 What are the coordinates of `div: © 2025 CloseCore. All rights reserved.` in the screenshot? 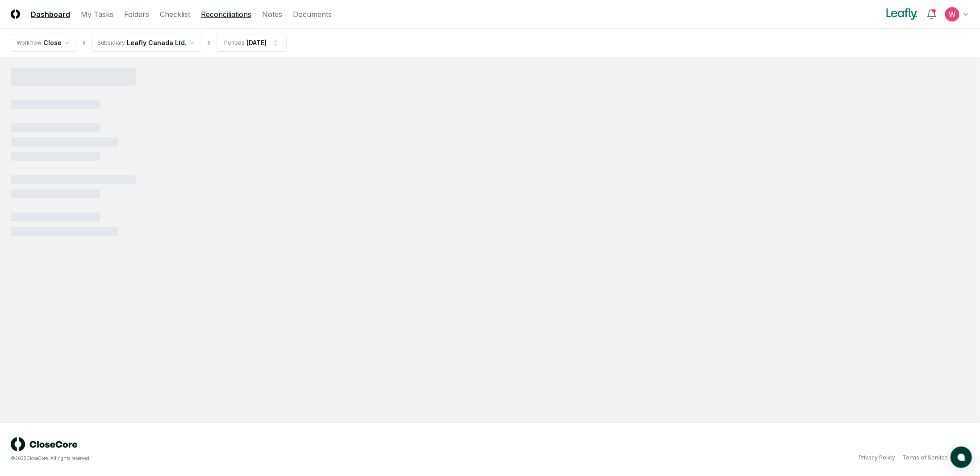 It's located at (250, 458).